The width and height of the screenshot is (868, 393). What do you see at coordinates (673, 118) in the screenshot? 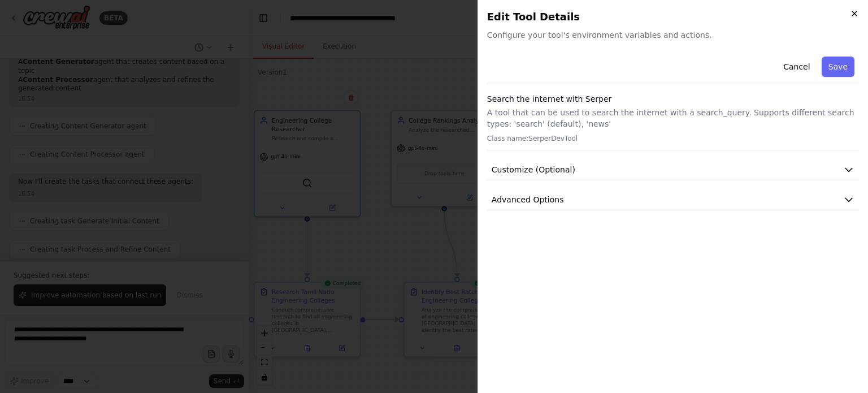
I see `p: A tool that can be used to search the internet with a search_query. Supports different search typ...` at bounding box center [673, 118].